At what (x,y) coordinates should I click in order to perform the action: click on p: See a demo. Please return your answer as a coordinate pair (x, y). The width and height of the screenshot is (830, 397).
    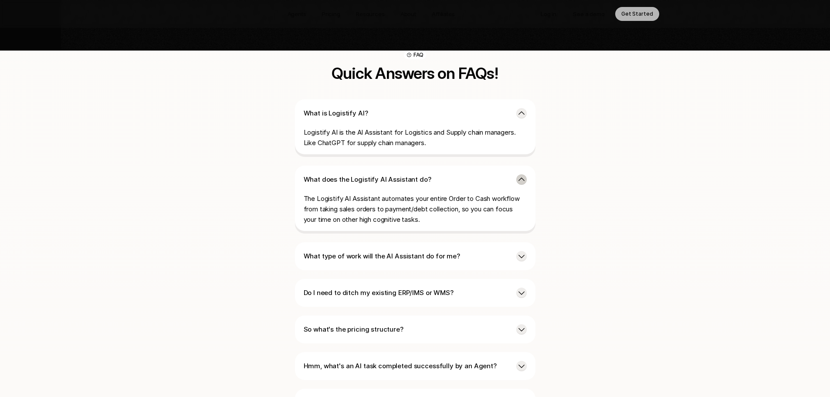
    Looking at the image, I should click on (588, 14).